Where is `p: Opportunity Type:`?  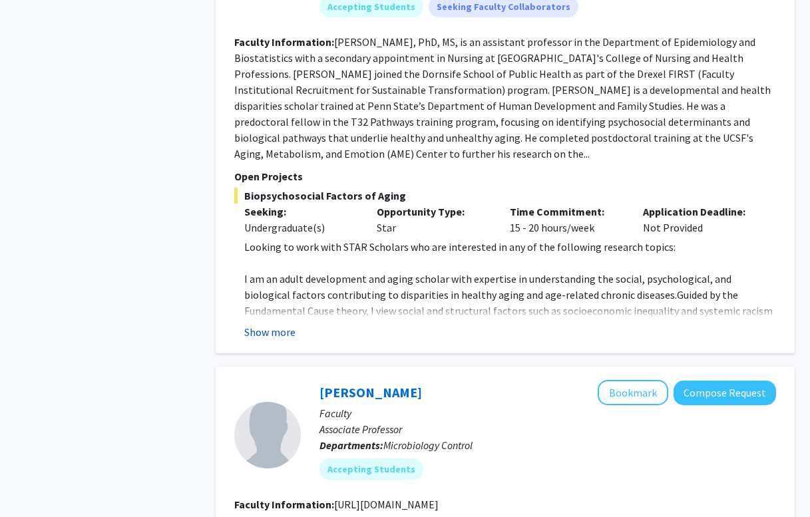
p: Opportunity Type: is located at coordinates (433, 212).